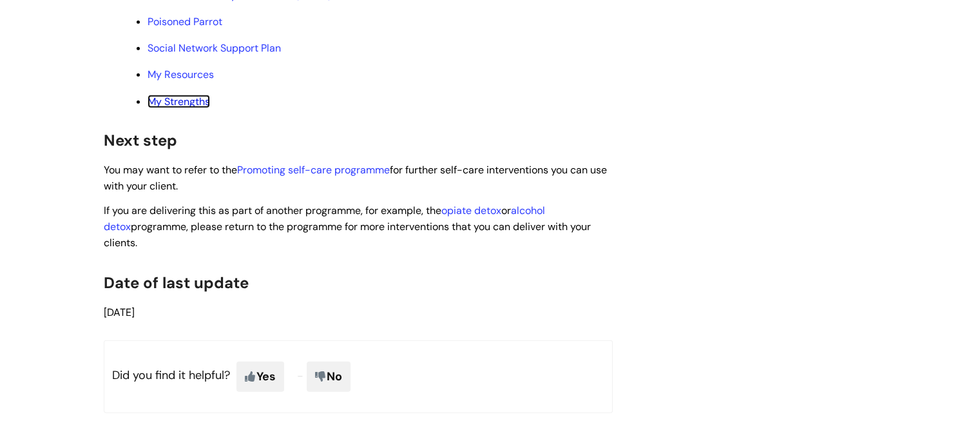 Image resolution: width=980 pixels, height=448 pixels. Describe the element at coordinates (329, 377) in the screenshot. I see `span: No` at that location.